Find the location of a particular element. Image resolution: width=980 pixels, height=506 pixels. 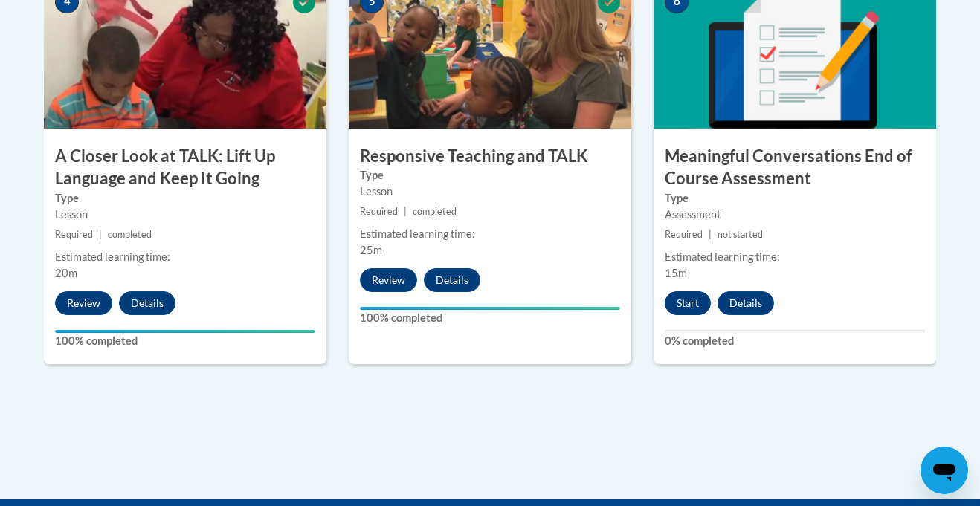

button: Start is located at coordinates (688, 303).